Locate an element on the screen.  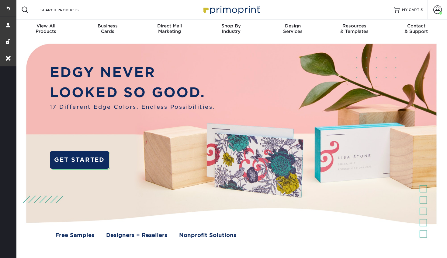
a: Direct MailMarketing is located at coordinates (169, 29).